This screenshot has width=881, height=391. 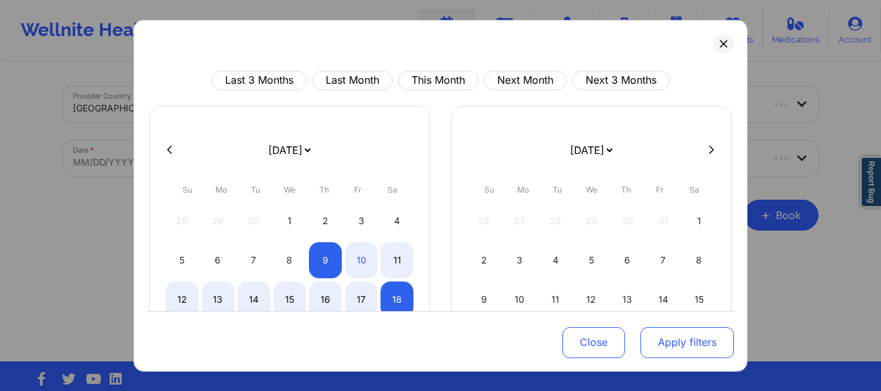 I want to click on div: Wed Oct 08 2025, so click(x=289, y=260).